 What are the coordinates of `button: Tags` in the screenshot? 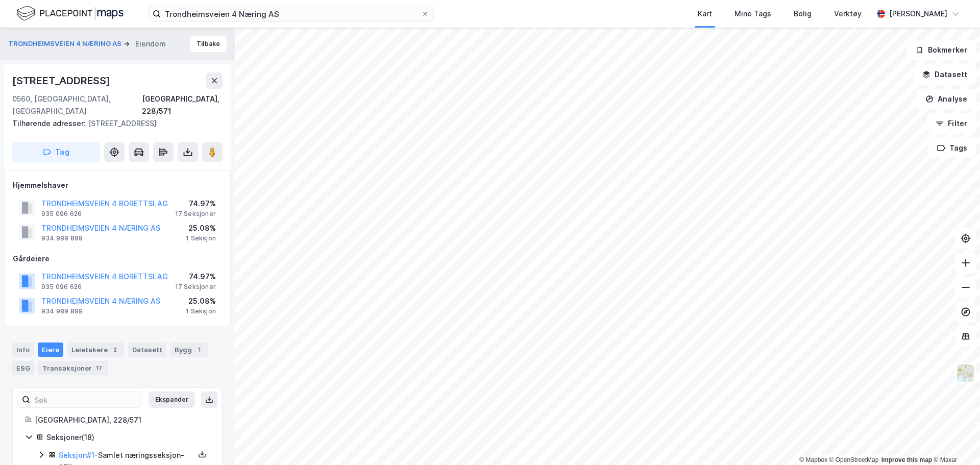 It's located at (952, 148).